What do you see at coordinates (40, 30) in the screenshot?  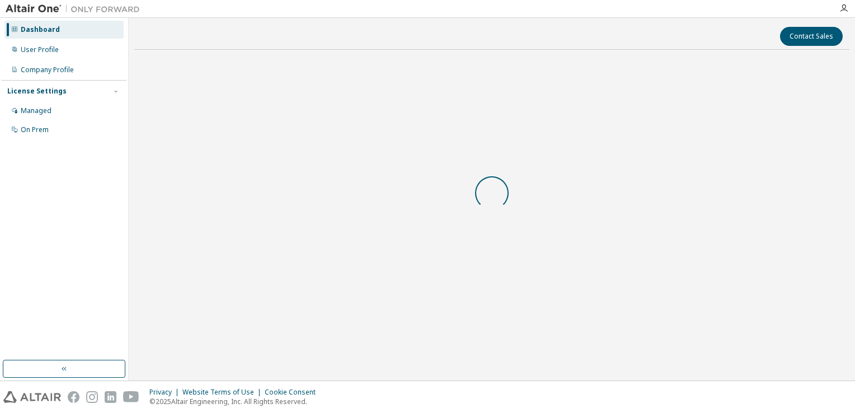 I see `div: Dashboard` at bounding box center [40, 30].